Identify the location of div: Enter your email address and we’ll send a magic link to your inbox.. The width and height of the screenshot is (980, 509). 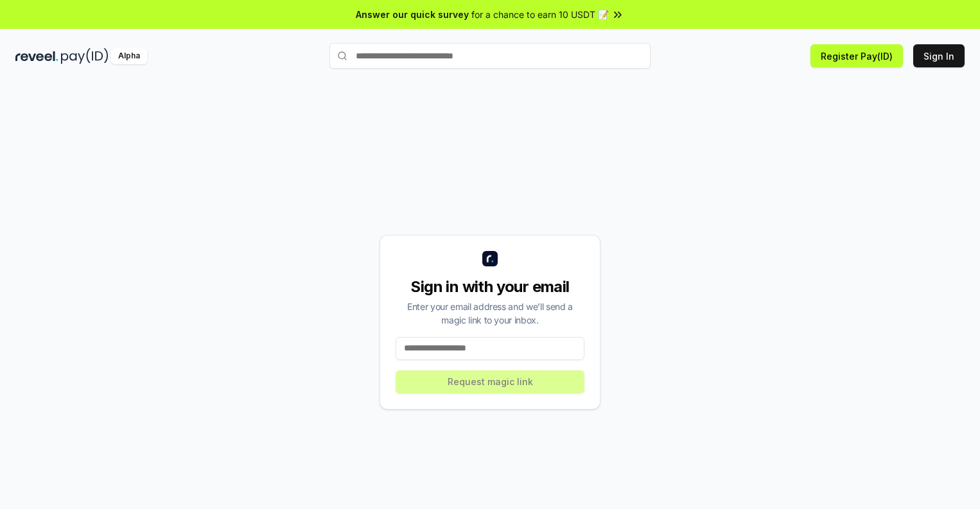
(490, 313).